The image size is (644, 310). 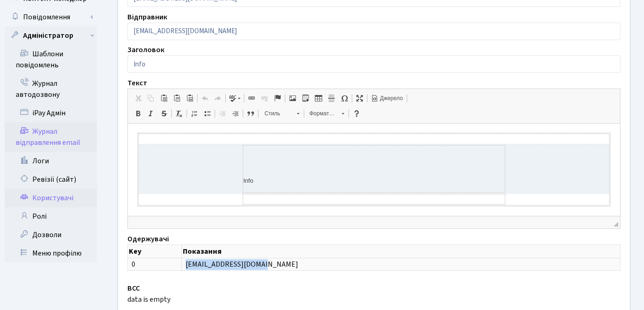 I want to click on a: Вставити/видалити маркований список, so click(x=207, y=114).